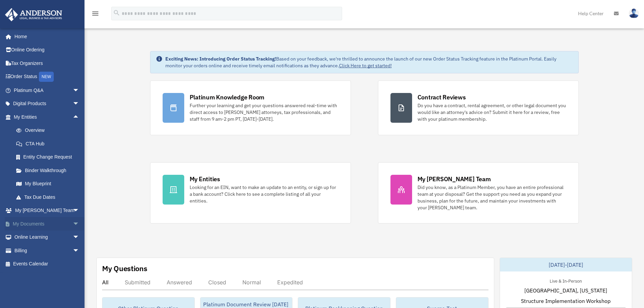 The image size is (644, 308). Describe the element at coordinates (47, 224) in the screenshot. I see `a: My Documentsarrow_drop_down` at that location.